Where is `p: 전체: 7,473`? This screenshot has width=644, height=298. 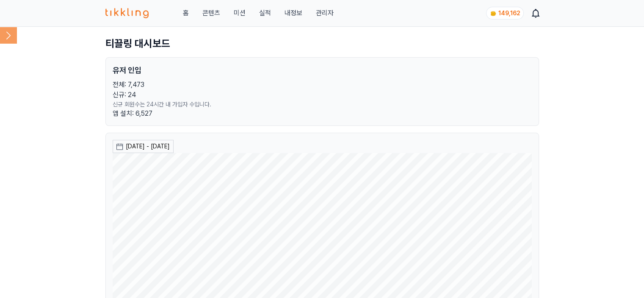
p: 전체: 7,473 is located at coordinates (322, 84).